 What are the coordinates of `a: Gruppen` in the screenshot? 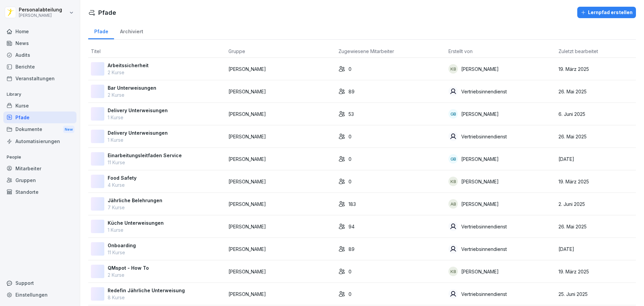 It's located at (40, 180).